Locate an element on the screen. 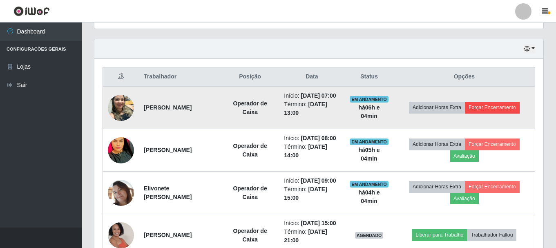 This screenshot has width=556, height=248. img: 1751683294732.jpeg is located at coordinates (121, 150).